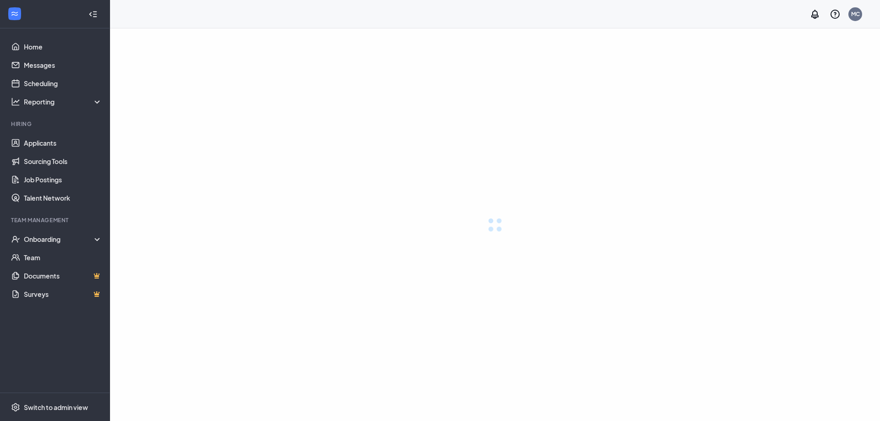 This screenshot has width=880, height=421. What do you see at coordinates (835, 14) in the screenshot?
I see `svg: QuestionInfo` at bounding box center [835, 14].